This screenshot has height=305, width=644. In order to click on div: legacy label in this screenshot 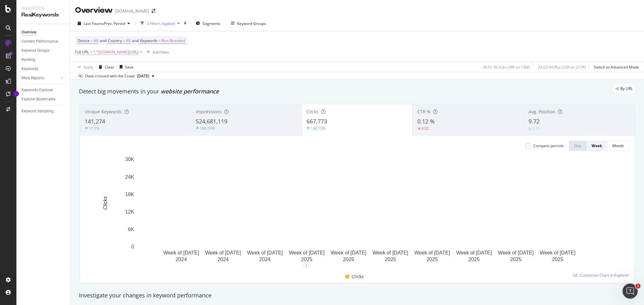, I will do `click(624, 89)`.